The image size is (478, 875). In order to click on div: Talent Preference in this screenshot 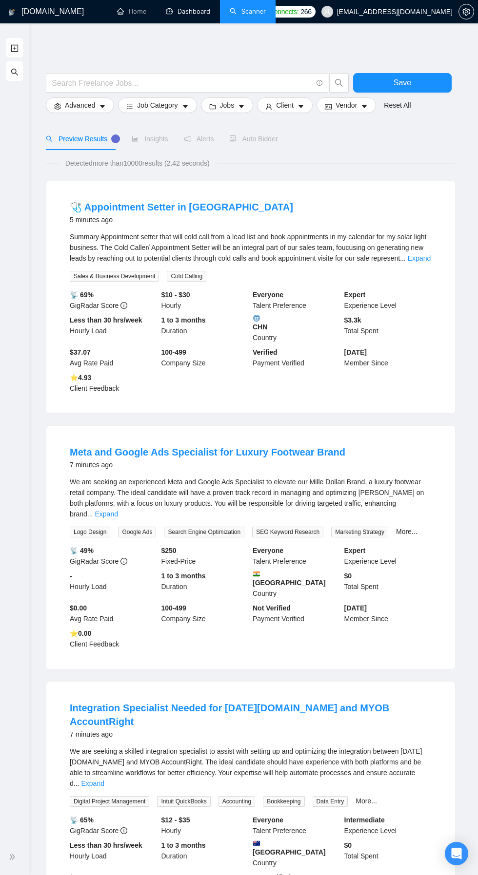, I will do `click(296, 826)`.